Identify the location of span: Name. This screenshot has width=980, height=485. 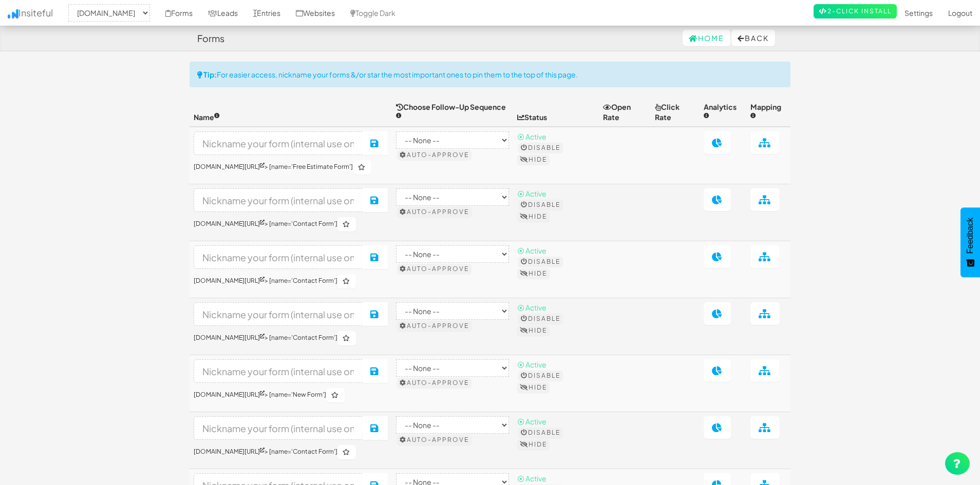
(207, 117).